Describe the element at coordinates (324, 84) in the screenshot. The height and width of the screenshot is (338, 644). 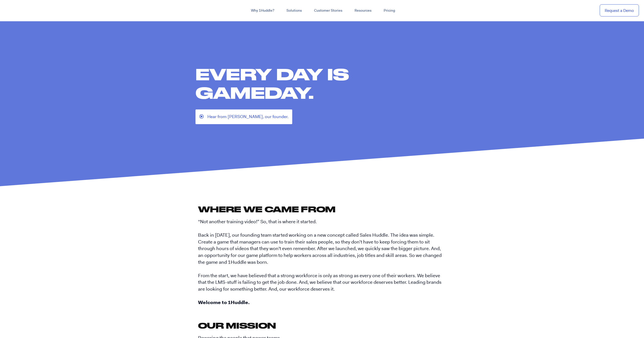
I see `h1: Every day is gameday.` at that location.